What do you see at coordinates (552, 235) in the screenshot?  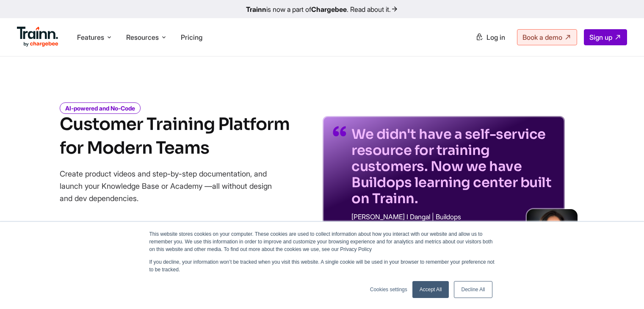 I see `img: sabina-buildops.d2e8138.png` at bounding box center [552, 235].